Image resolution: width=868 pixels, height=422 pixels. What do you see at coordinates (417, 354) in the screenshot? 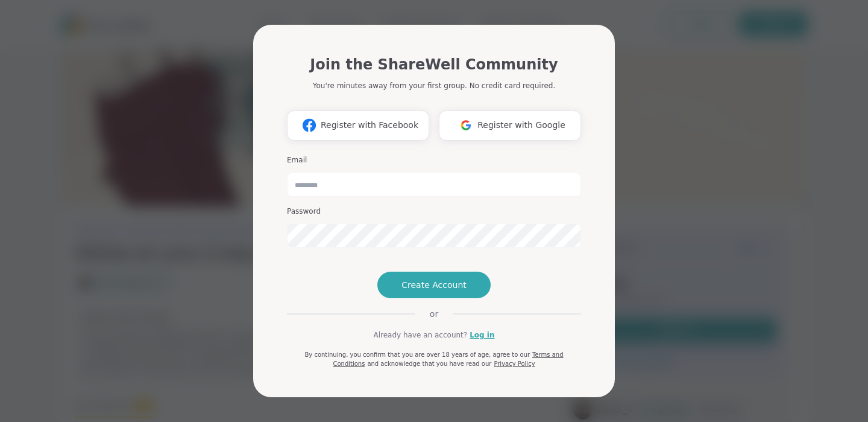
I see `span: By continuing, you confirm that you are over 18 years of age, agree to our` at bounding box center [417, 354].